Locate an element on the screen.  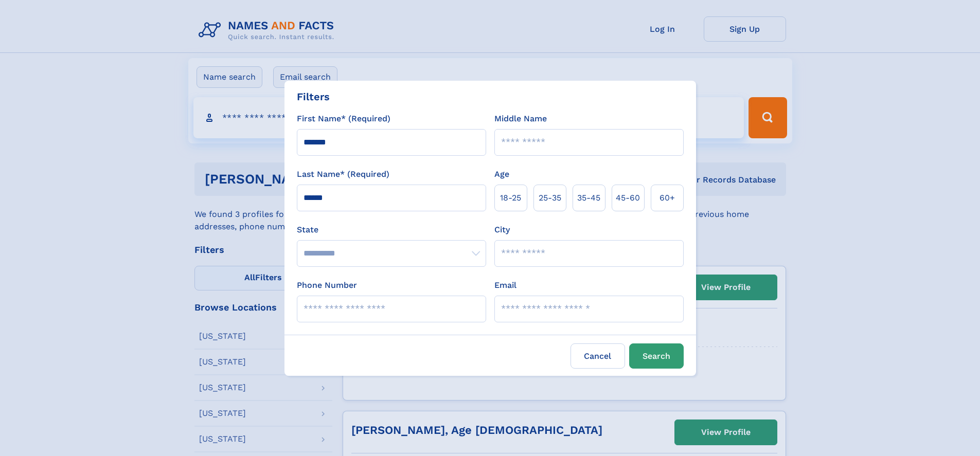
span: 45‑60 is located at coordinates (628, 198).